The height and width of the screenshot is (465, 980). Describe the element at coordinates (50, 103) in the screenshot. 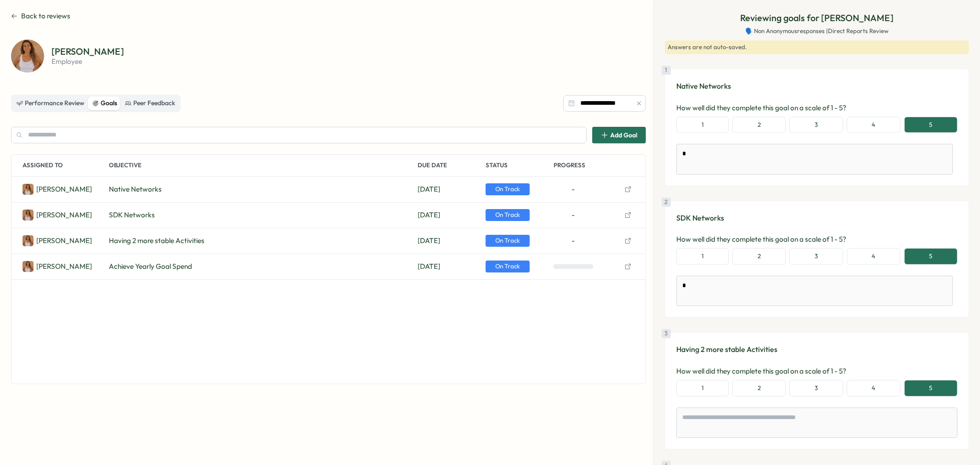

I see `div: Performance Review` at that location.